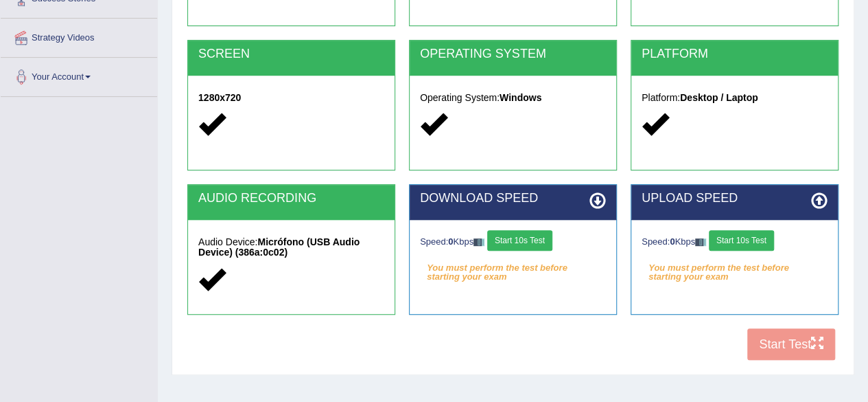  Describe the element at coordinates (79, 35) in the screenshot. I see `a: Strategy Videos` at that location.